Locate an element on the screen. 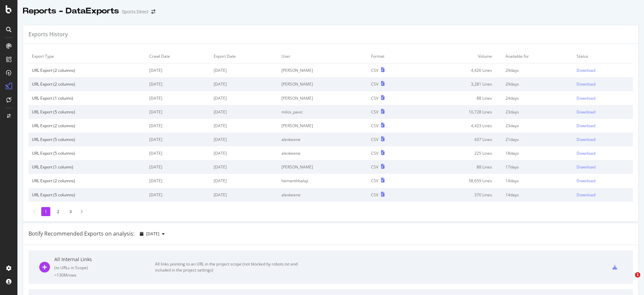 The image size is (644, 295). td: Export Date is located at coordinates (244, 56).